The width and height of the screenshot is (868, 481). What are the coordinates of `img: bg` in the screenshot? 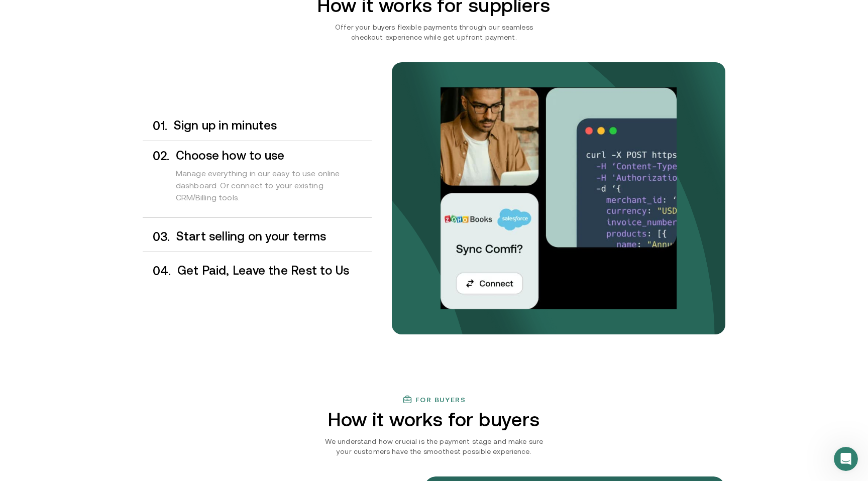 It's located at (558, 198).